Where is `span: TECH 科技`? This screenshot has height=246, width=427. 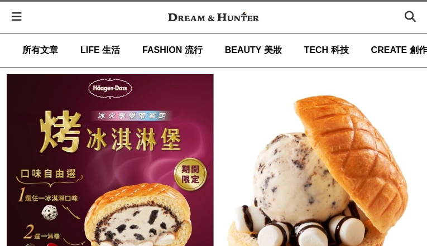 span: TECH 科技 is located at coordinates (326, 50).